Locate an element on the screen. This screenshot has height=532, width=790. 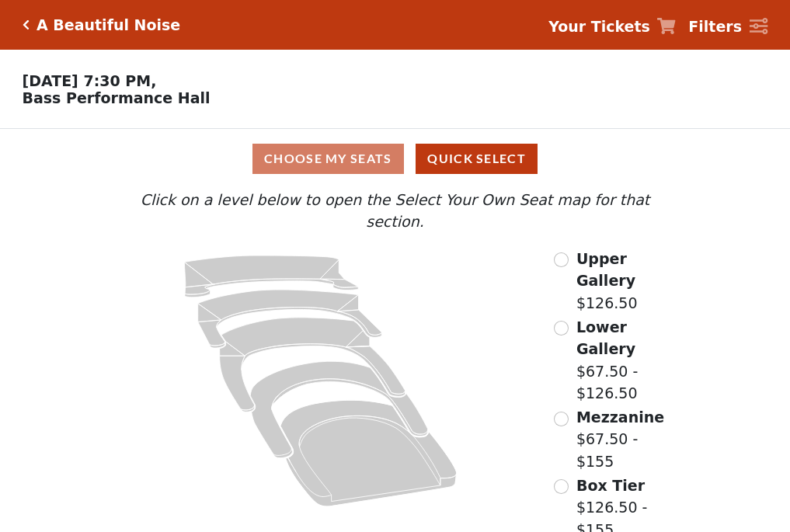
span: Box Tier is located at coordinates (610, 485).